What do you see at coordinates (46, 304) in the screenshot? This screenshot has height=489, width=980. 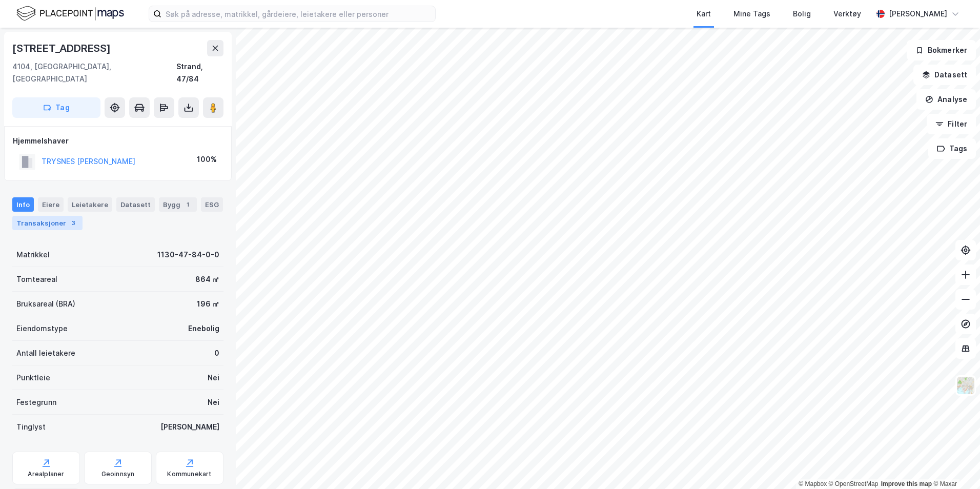 I see `div: Bruksareal (BRA)` at bounding box center [46, 304].